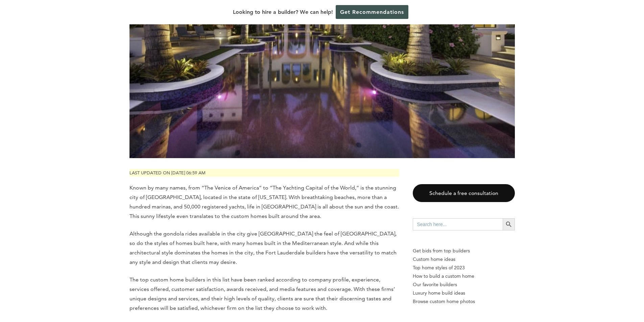 The width and height of the screenshot is (644, 322). I want to click on p: How to build a custom home, so click(464, 276).